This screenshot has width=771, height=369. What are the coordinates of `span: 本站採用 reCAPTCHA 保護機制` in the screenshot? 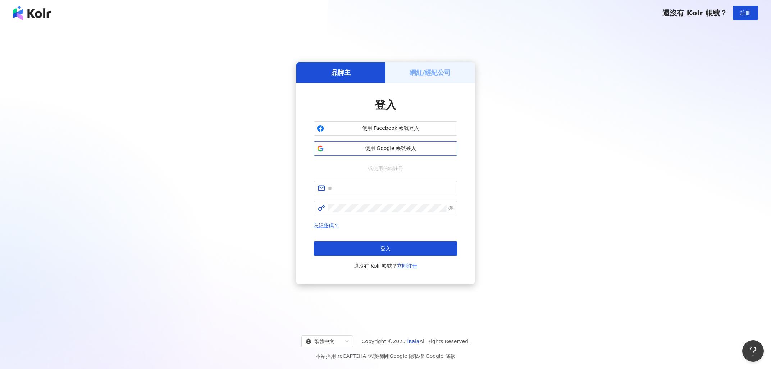 It's located at (385, 356).